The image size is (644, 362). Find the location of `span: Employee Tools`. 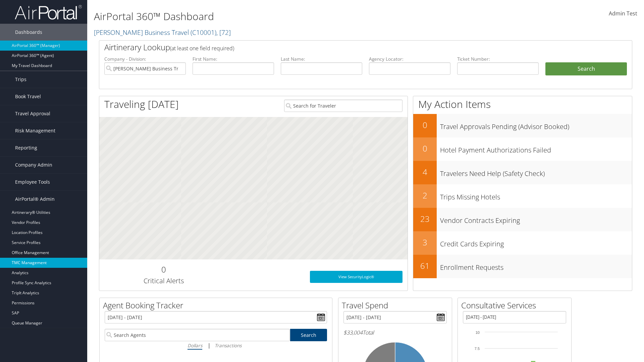

span: Employee Tools is located at coordinates (33, 182).